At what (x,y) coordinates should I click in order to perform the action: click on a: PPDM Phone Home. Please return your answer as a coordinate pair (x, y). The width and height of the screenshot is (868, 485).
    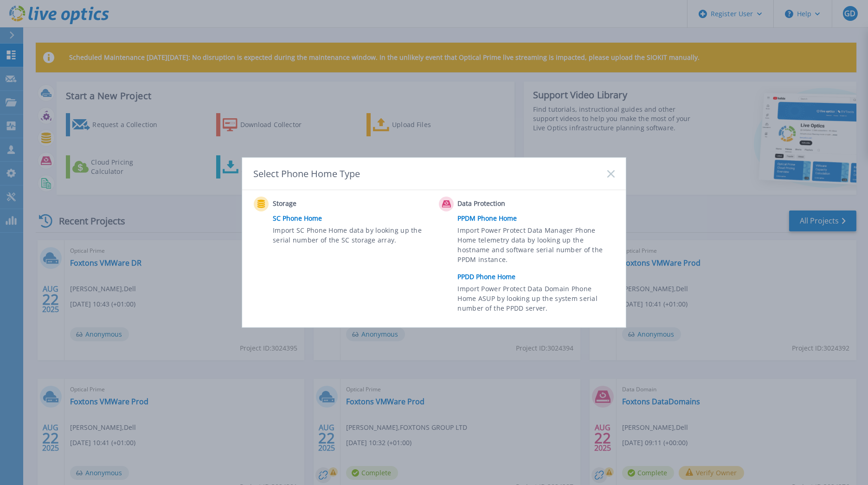
    Looking at the image, I should click on (539, 219).